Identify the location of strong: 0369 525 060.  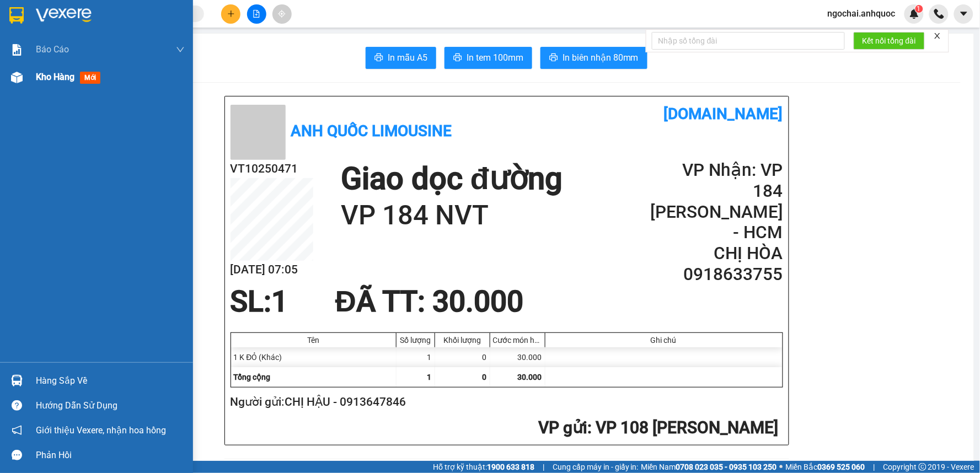
(841, 467).